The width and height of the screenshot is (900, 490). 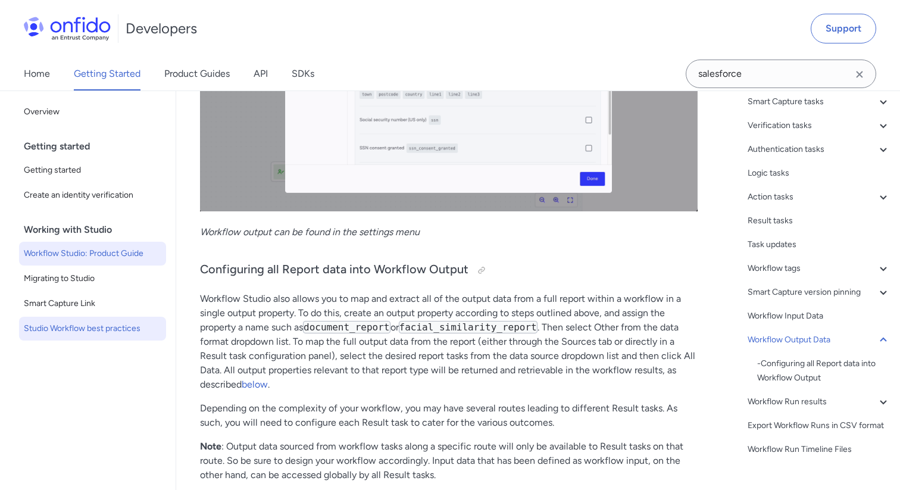 I want to click on img: Onfido Logo, so click(x=67, y=29).